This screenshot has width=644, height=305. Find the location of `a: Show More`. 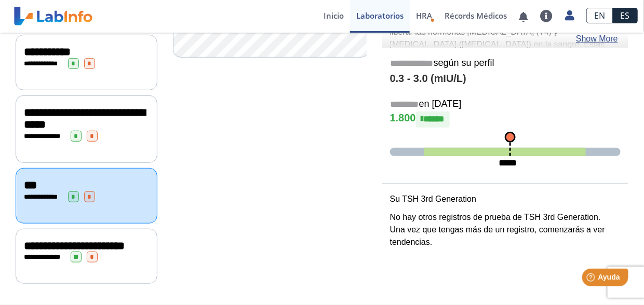

a: Show More is located at coordinates (596, 39).